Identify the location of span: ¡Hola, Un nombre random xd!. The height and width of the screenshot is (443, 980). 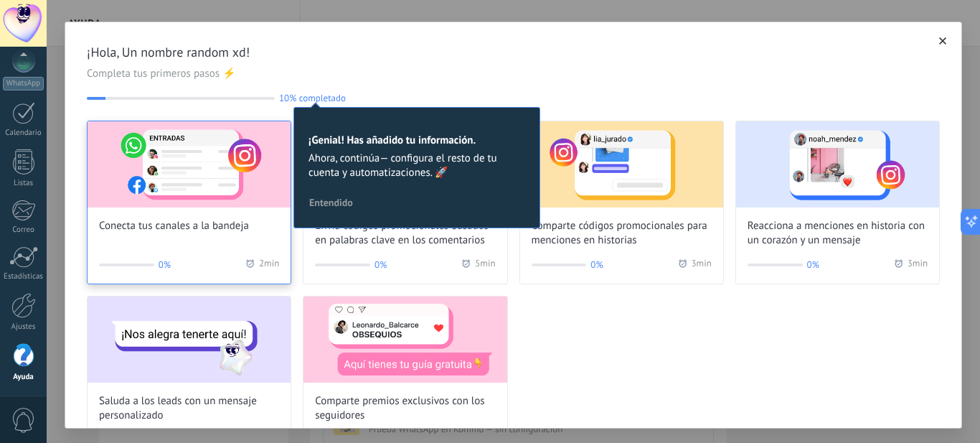
(513, 52).